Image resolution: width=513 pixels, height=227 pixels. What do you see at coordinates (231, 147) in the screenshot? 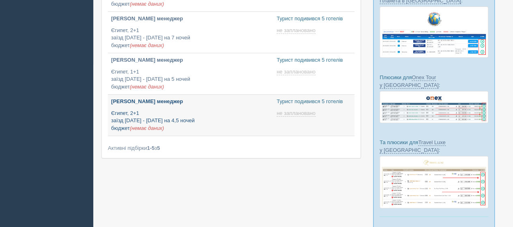
I see `div: Активні підбірки з` at bounding box center [231, 147].